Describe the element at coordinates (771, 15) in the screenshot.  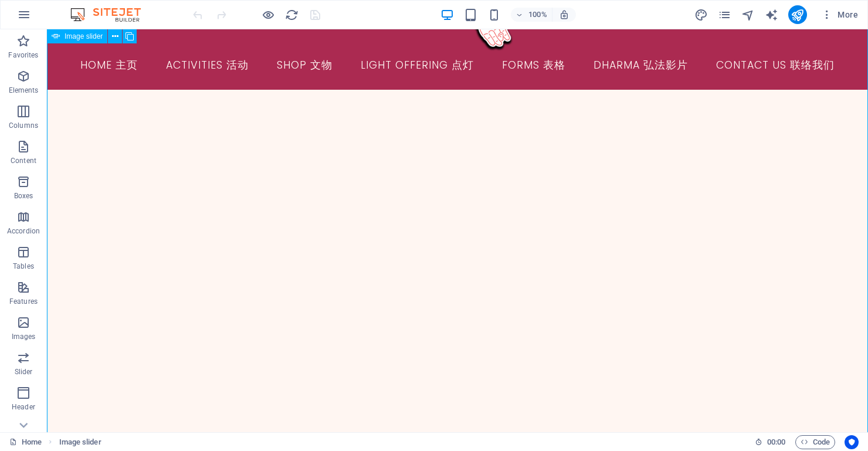
I see `i: AI Writer` at that location.